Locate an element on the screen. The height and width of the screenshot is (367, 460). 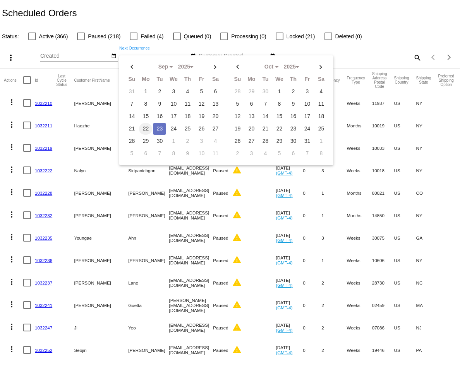
mat-cell: Ji is located at coordinates (101, 328).